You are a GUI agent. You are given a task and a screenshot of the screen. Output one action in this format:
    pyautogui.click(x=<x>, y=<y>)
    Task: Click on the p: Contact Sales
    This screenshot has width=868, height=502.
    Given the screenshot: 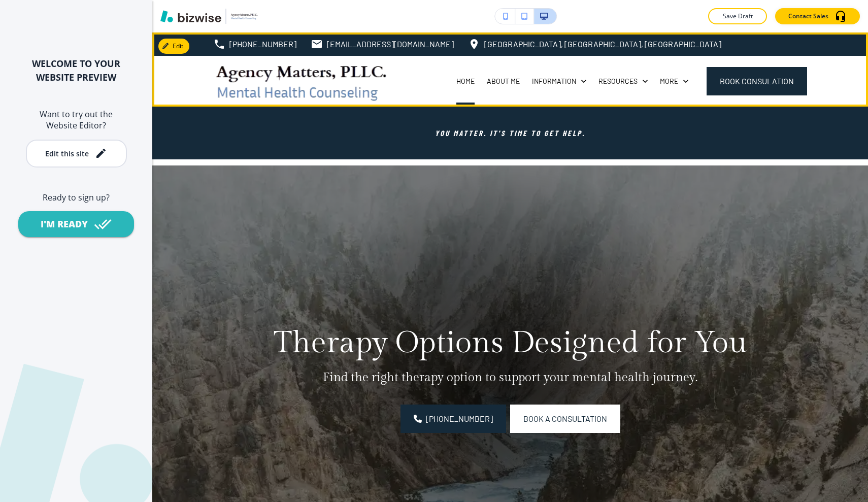 What is the action you would take?
    pyautogui.click(x=808, y=16)
    